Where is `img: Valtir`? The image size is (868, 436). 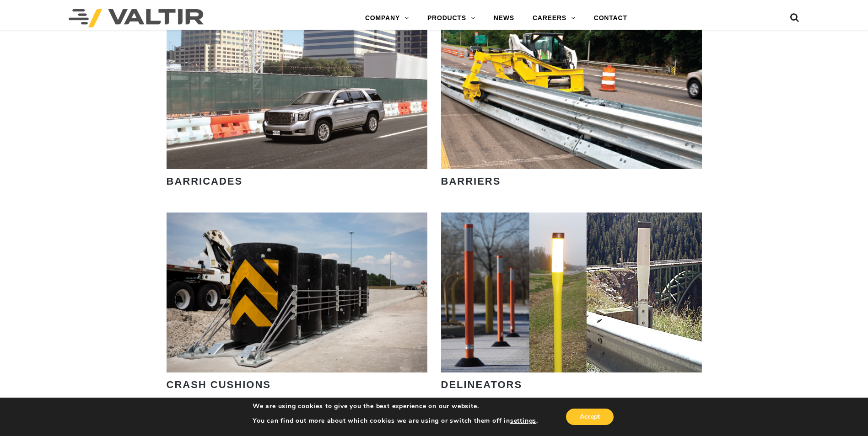 img: Valtir is located at coordinates (136, 18).